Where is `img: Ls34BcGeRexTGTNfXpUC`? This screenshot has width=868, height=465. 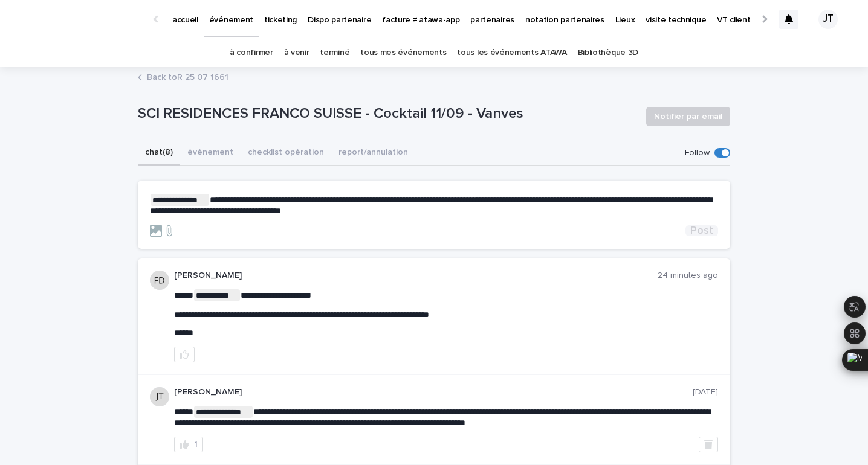
img: Ls34BcGeRexTGTNfXpUC is located at coordinates (83, 19).